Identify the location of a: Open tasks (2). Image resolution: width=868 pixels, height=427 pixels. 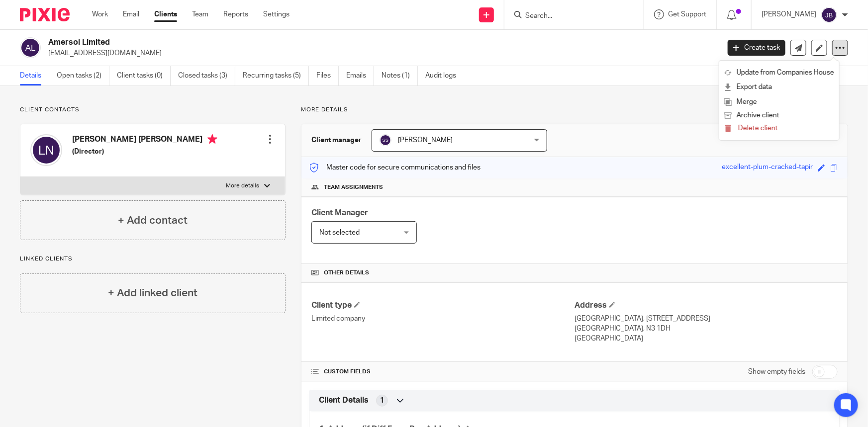
(83, 75).